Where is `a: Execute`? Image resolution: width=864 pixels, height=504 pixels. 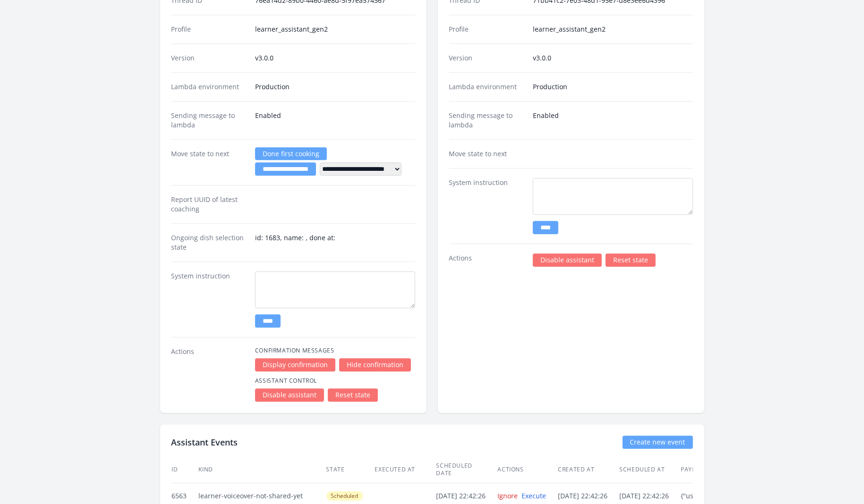 a: Execute is located at coordinates (534, 496).